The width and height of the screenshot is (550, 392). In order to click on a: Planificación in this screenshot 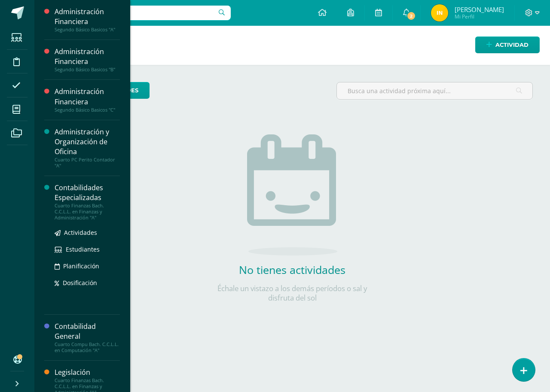, I will do `click(87, 266)`.